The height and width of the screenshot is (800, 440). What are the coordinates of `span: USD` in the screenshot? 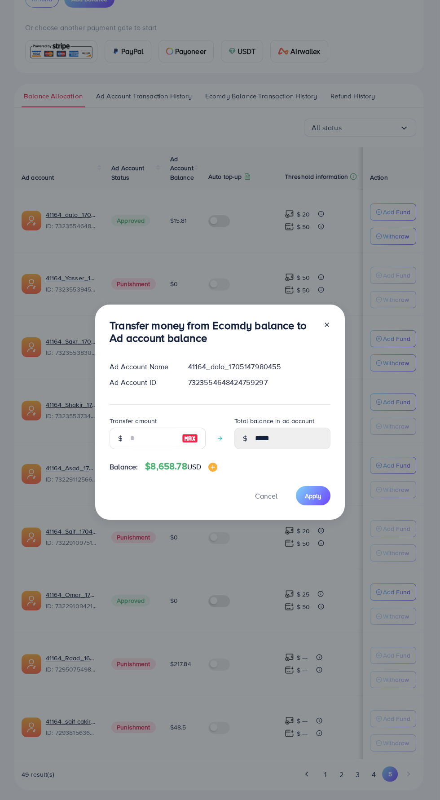 It's located at (194, 467).